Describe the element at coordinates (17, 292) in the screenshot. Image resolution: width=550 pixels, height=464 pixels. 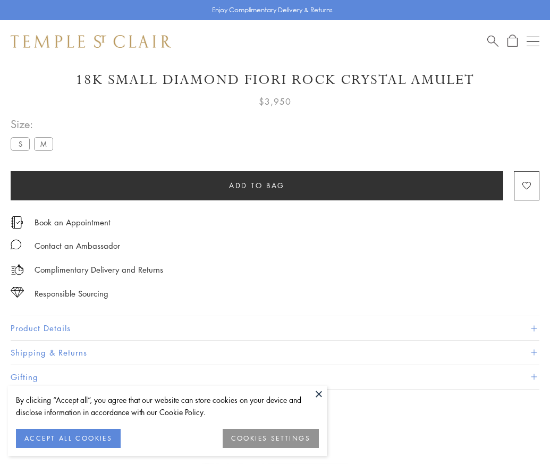
I see `img: icon_sourcing.svg` at that location.